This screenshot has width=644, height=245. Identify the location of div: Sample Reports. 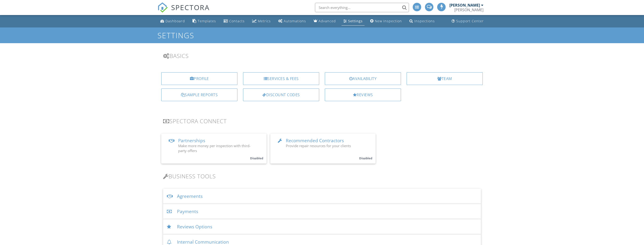
(200, 95).